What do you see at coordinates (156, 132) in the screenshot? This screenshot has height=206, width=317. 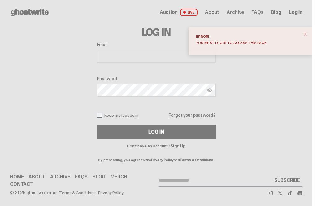 I see `button: Log In` at bounding box center [156, 132].